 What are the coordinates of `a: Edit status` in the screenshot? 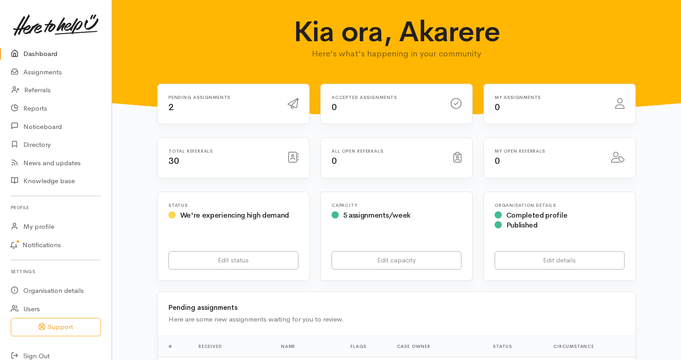 It's located at (233, 260).